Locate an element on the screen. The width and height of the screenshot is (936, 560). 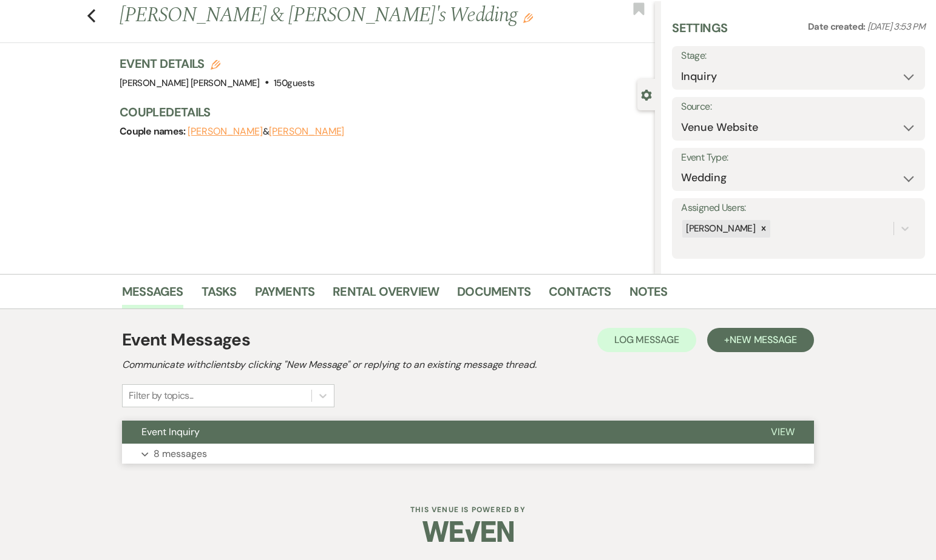
span: Log Message is located at coordinates (646, 339).